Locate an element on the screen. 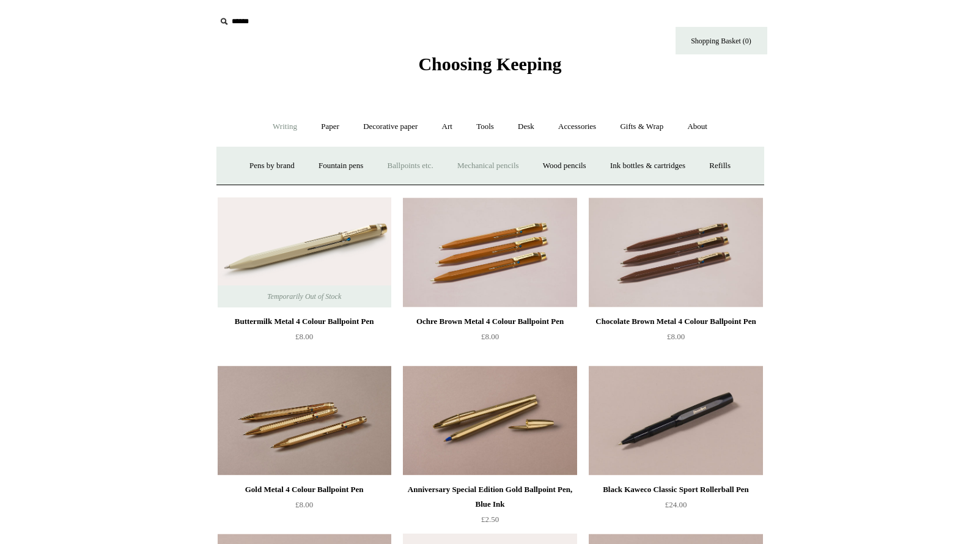 This screenshot has width=980, height=544. a: Gold Metal 4 Colour Ballpoint Pen Gold Metal 4 Colour Ballpoint Pen is located at coordinates (304, 420).